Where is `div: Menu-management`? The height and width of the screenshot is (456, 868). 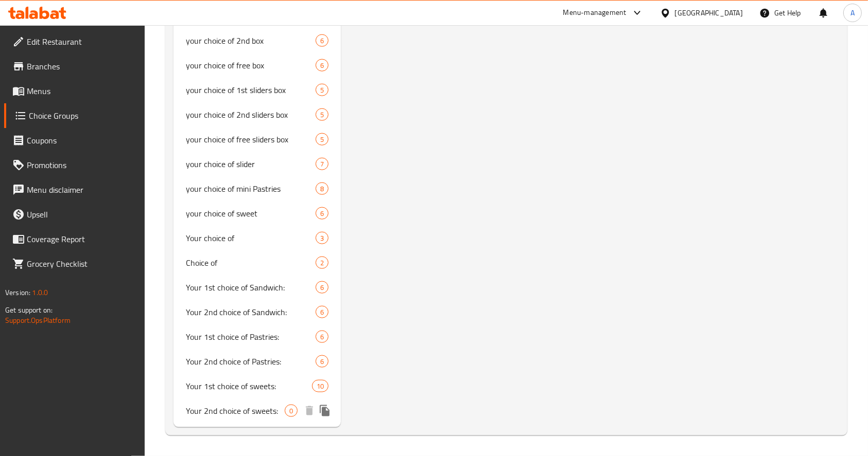 div: Menu-management is located at coordinates (594, 13).